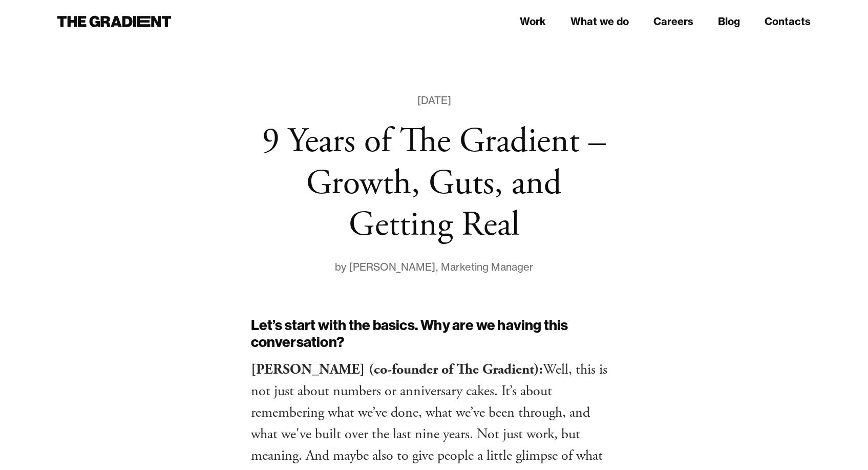  Describe the element at coordinates (342, 267) in the screenshot. I see `div: by` at that location.